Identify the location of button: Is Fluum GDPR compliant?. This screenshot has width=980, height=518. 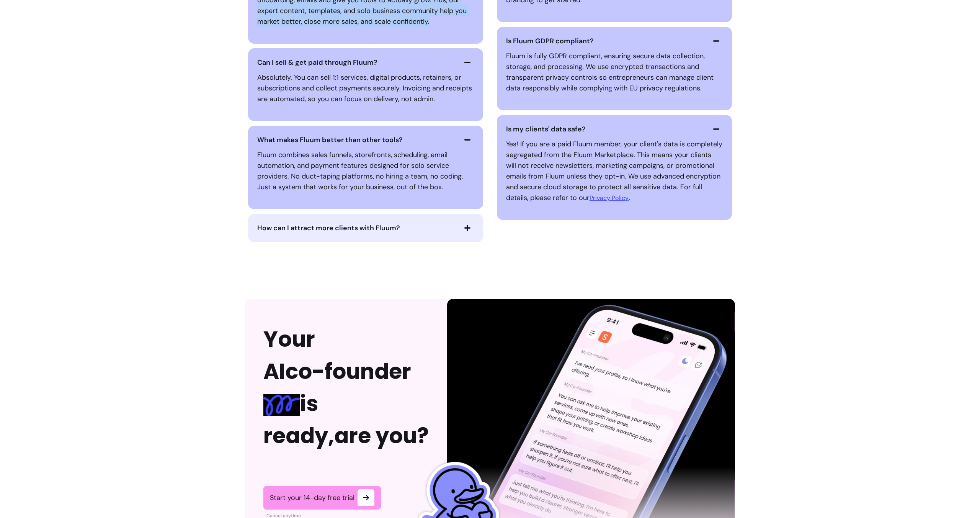
(614, 41).